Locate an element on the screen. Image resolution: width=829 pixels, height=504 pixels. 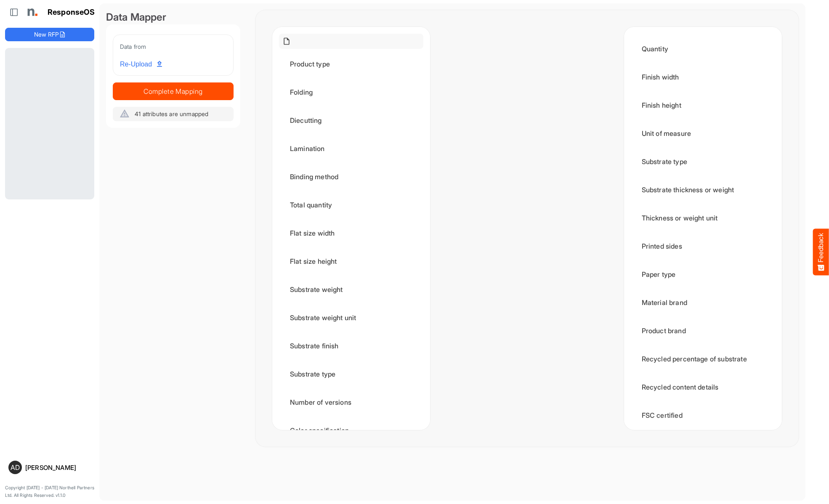
div: Substrate weight is located at coordinates (351, 289).